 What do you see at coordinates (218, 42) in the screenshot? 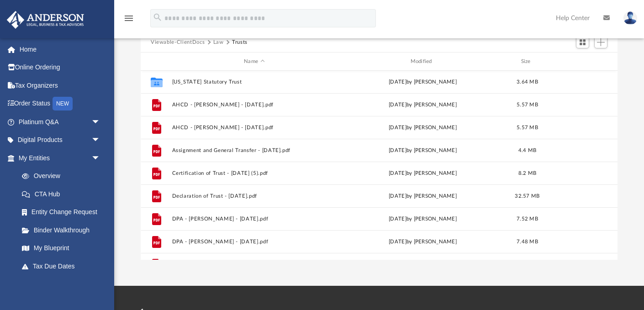
I see `button: Law` at bounding box center [218, 42].